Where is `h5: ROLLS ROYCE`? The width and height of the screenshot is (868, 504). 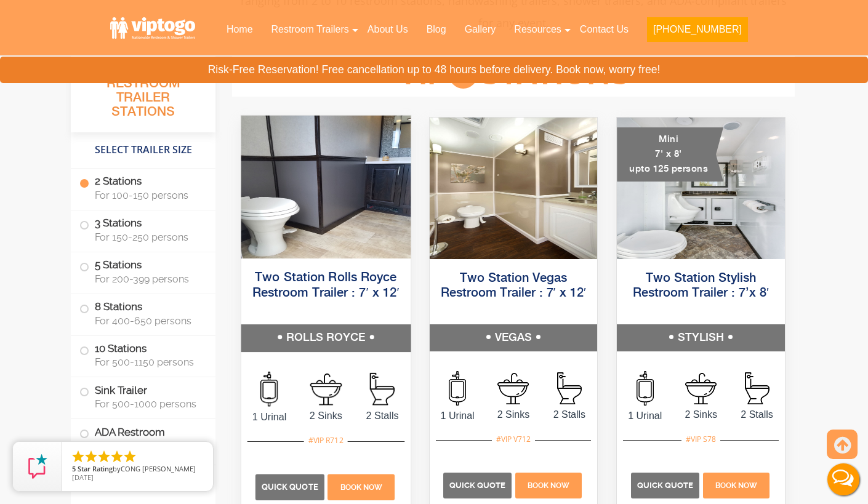
h5: ROLLS ROYCE is located at coordinates (326, 338).